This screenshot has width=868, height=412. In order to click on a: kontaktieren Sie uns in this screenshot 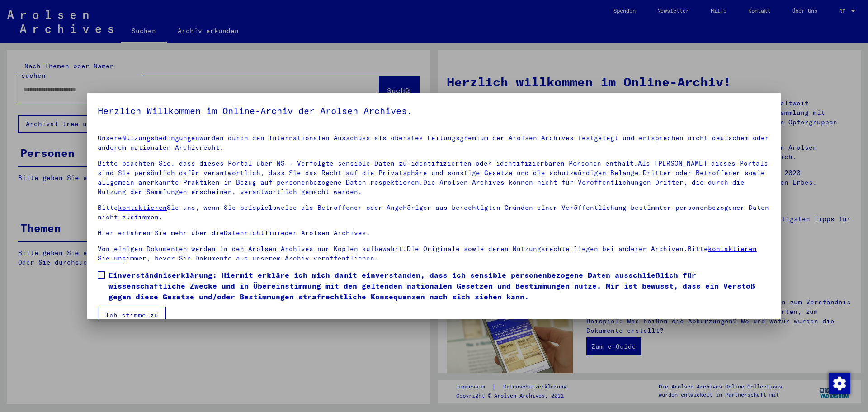, I will do `click(427, 253)`.